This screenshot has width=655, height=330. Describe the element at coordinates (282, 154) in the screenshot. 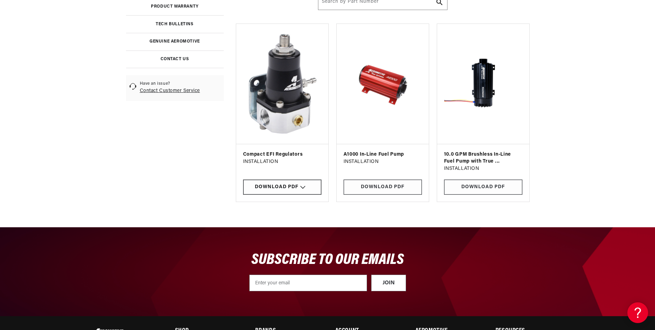

I see `h3: Compact EFI Regulators` at that location.